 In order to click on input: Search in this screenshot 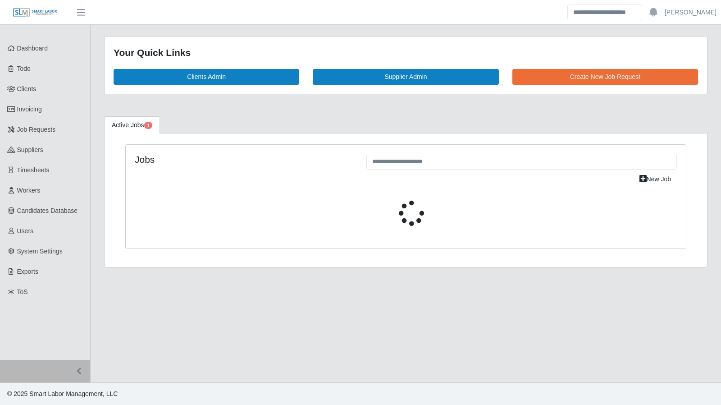, I will do `click(605, 12)`.